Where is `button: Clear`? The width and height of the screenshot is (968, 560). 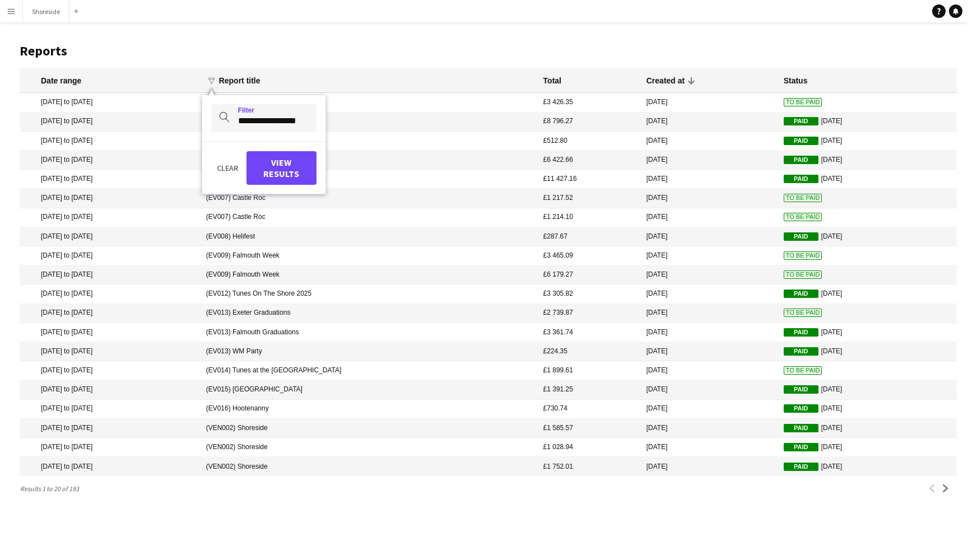 button: Clear is located at coordinates (227, 168).